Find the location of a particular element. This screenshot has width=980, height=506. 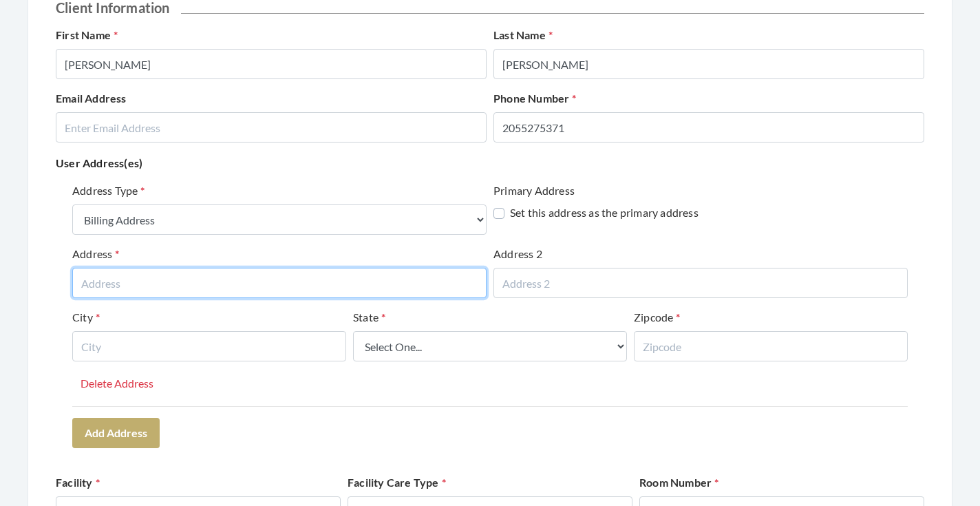

label: Room Number is located at coordinates (679, 482).